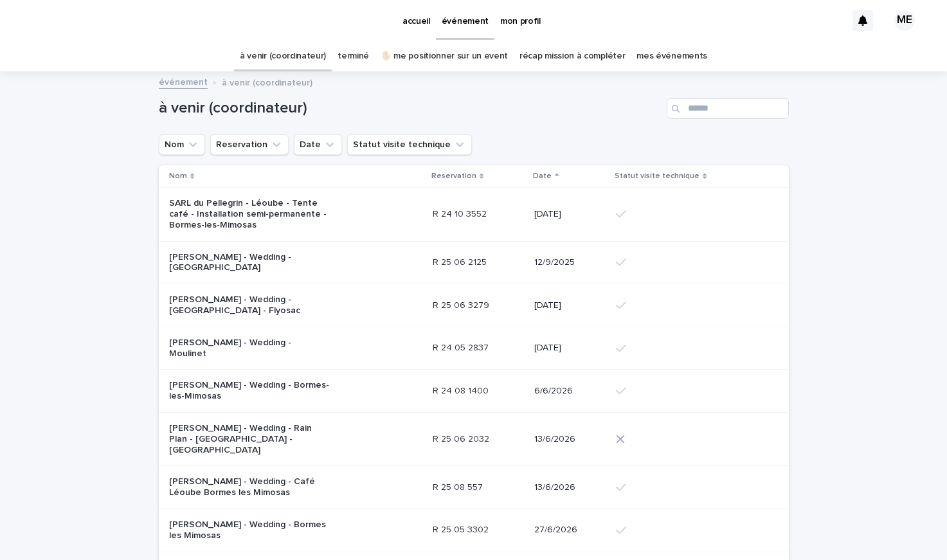 The width and height of the screenshot is (947, 560). I want to click on a: mes événements, so click(672, 56).